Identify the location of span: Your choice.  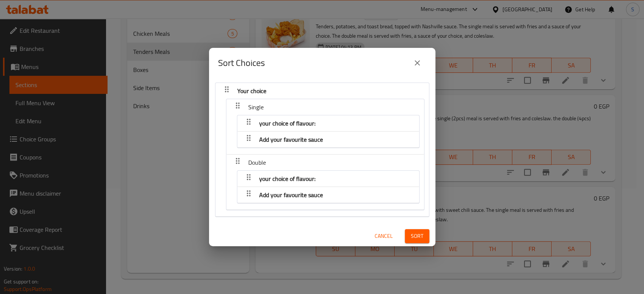
(252, 91).